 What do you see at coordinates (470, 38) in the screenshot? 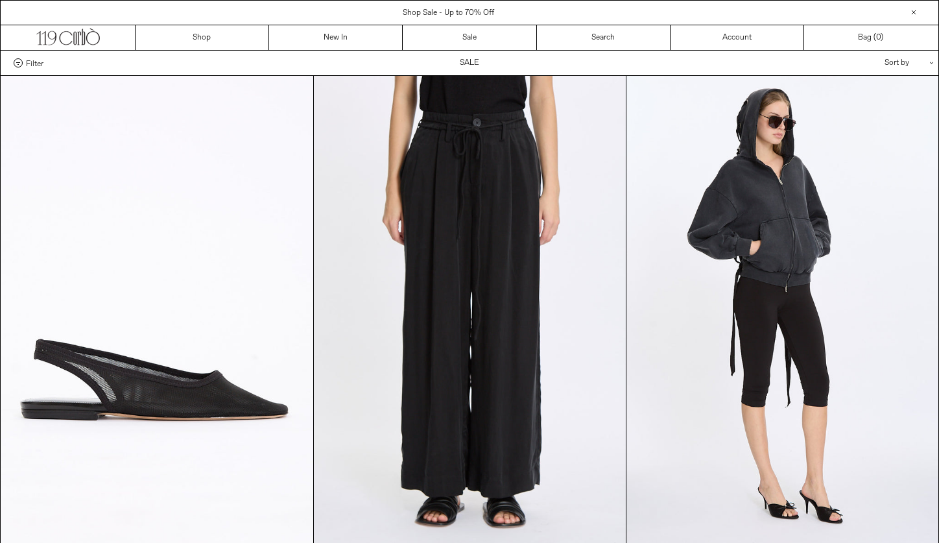
I see `a: Sale` at bounding box center [470, 38].